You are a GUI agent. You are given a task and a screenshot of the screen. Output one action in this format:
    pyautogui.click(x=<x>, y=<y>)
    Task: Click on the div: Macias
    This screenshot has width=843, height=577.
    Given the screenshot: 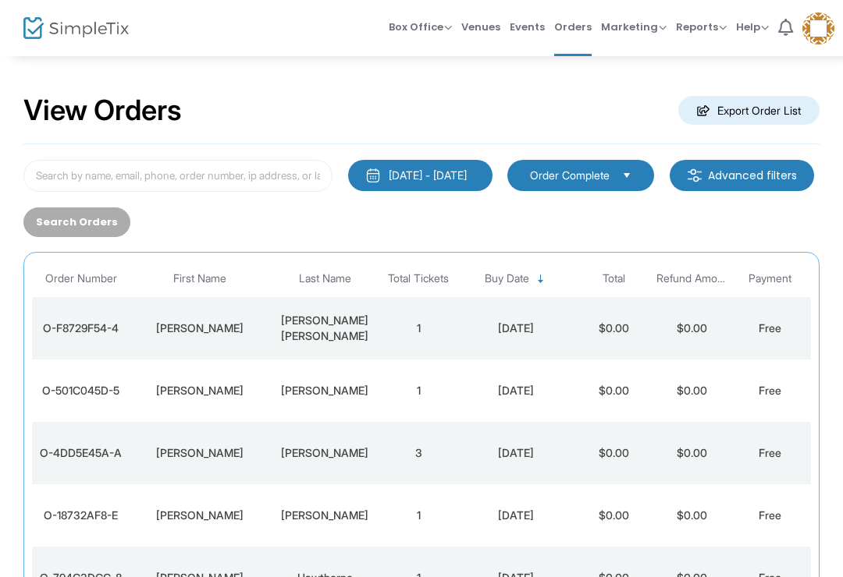 What is the action you would take?
    pyautogui.click(x=325, y=391)
    